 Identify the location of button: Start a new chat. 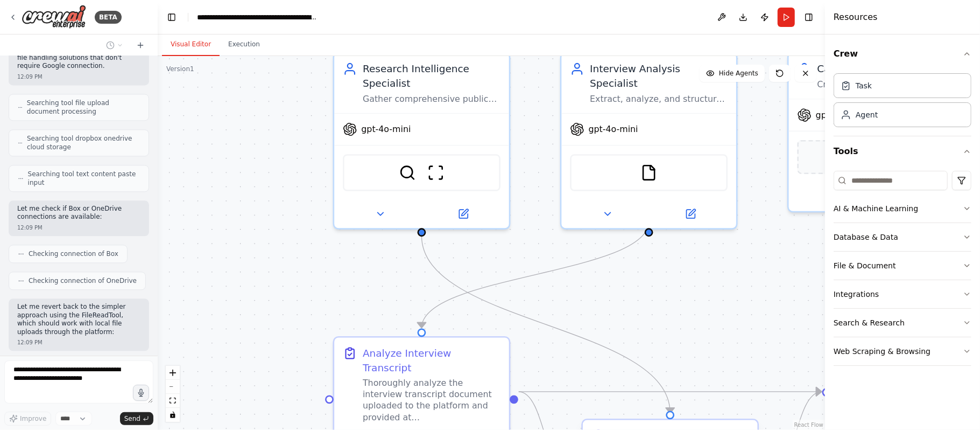
(140, 45).